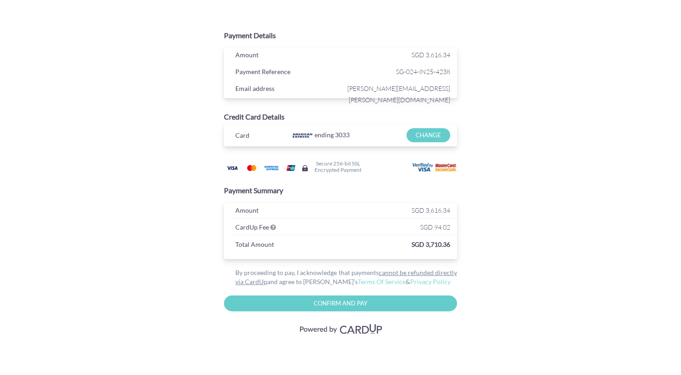 This screenshot has height=375, width=681. Describe the element at coordinates (381, 282) in the screenshot. I see `a: Terms Of Service` at that location.